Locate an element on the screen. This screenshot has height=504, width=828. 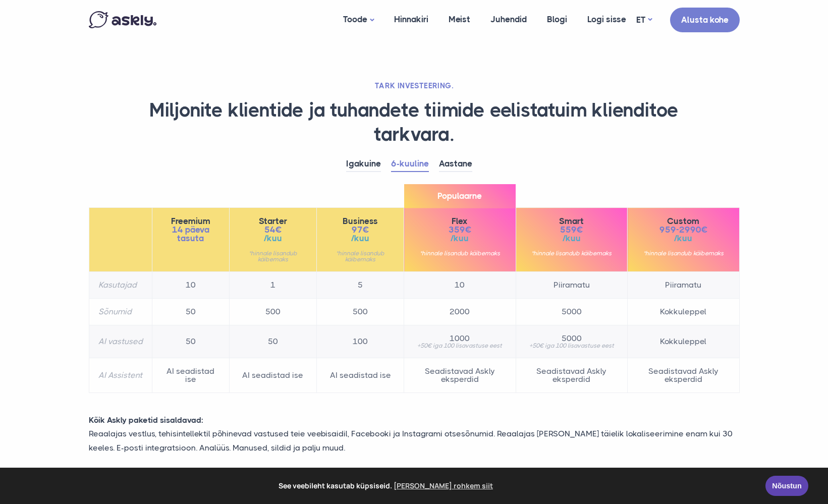
span: 14 päeva tasuta is located at coordinates (191, 234).